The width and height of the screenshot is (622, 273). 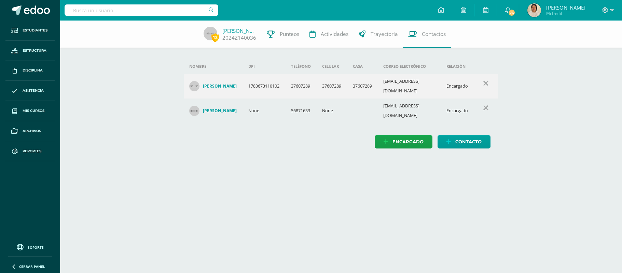 What do you see at coordinates (283, 34) in the screenshot?
I see `a: Punteos` at bounding box center [283, 34].